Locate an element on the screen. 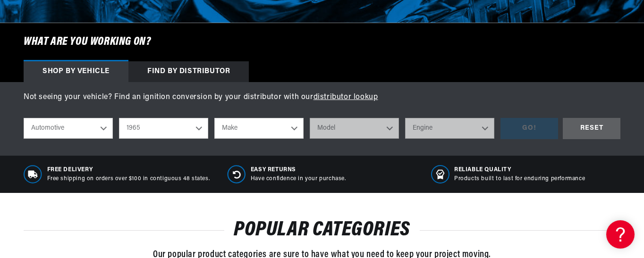 The height and width of the screenshot is (258, 644). select: Make is located at coordinates (258, 128).